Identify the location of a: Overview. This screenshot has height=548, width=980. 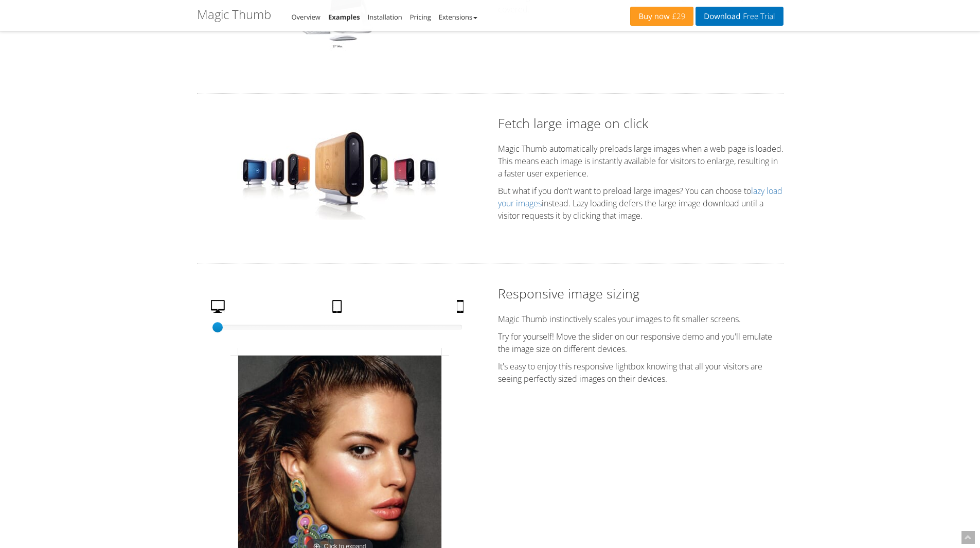
(306, 17).